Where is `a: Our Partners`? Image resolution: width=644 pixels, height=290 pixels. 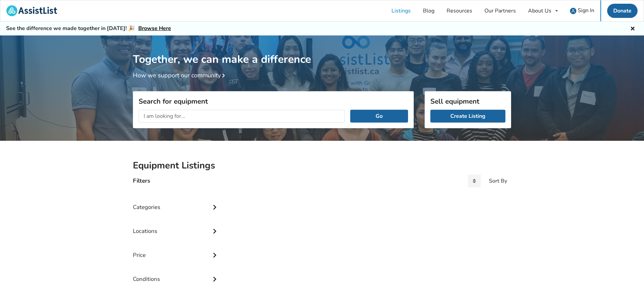 a: Our Partners is located at coordinates (500, 11).